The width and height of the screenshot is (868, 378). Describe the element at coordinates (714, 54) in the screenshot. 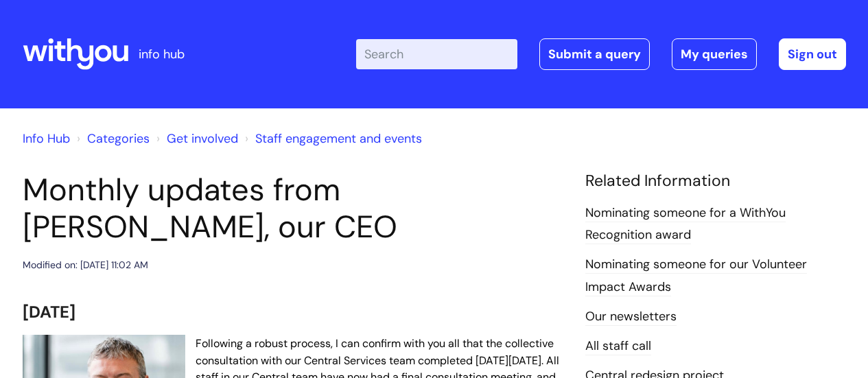

I see `a: My queries` at that location.